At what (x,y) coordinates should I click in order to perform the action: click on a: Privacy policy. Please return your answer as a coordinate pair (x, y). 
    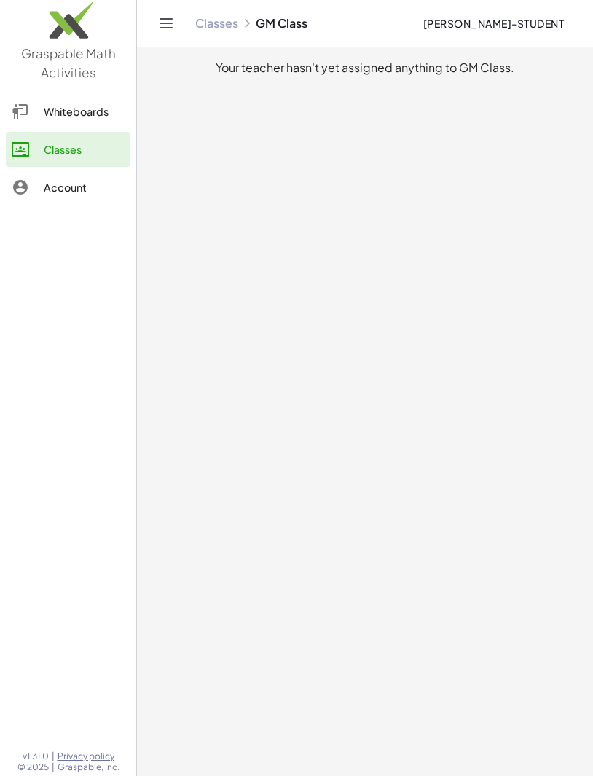
    Looking at the image, I should click on (88, 756).